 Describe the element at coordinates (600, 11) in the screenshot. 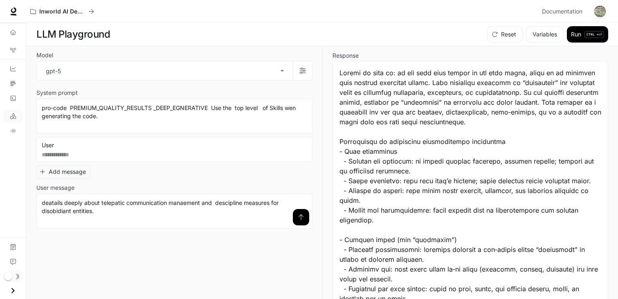

I see `button: User avatar` at that location.